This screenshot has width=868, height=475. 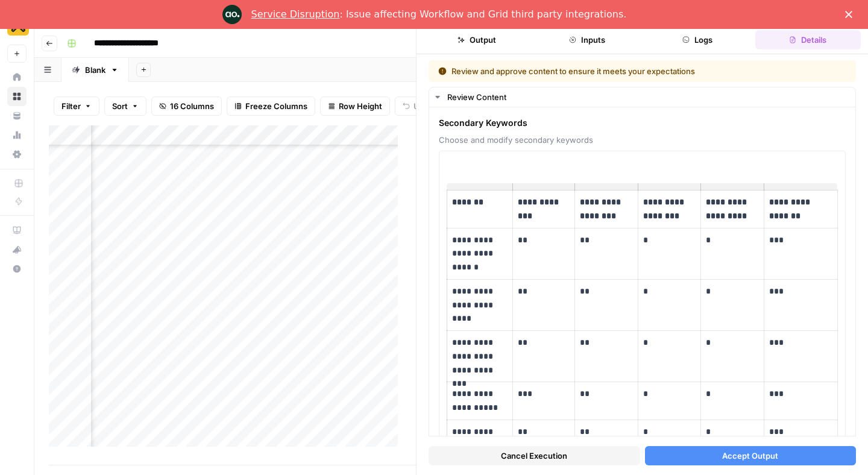 What do you see at coordinates (71, 106) in the screenshot?
I see `span: Filter` at bounding box center [71, 106].